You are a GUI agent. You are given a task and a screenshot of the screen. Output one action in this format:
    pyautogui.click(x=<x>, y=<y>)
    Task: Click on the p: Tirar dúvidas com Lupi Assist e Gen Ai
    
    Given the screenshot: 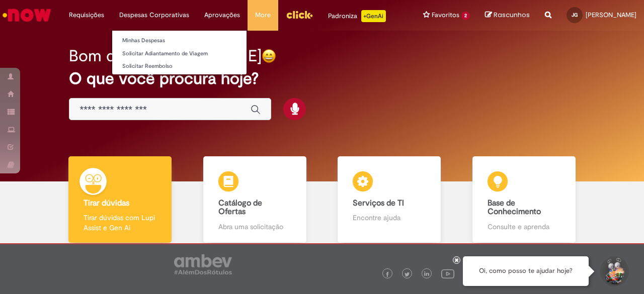 What is the action you would take?
    pyautogui.click(x=119, y=223)
    